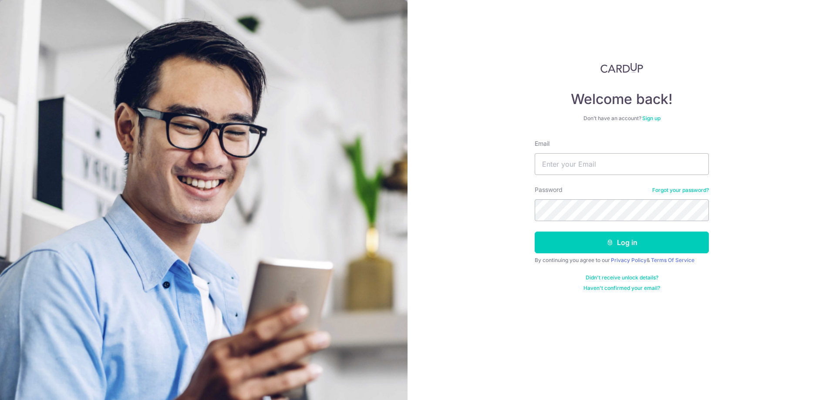 The image size is (836, 400). I want to click on div: By continuing you agree to our &, so click(622, 260).